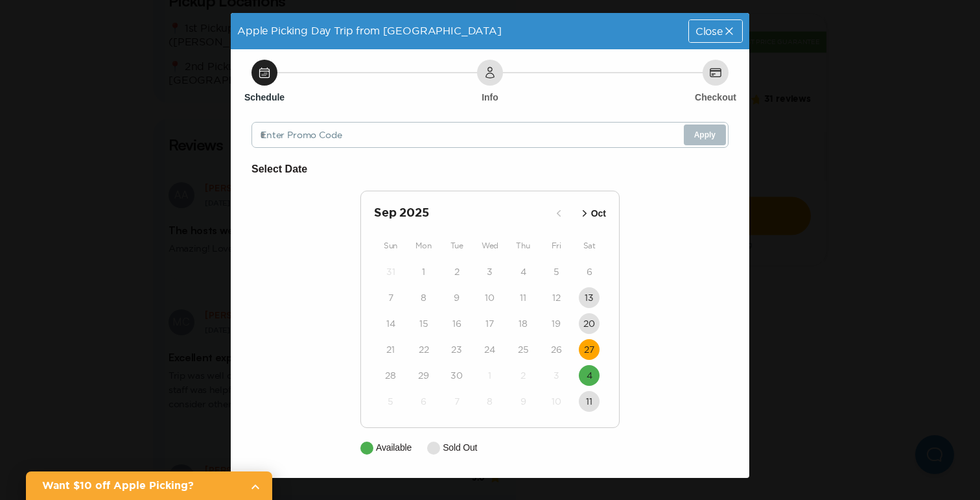  Describe the element at coordinates (461, 213) in the screenshot. I see `h2: Sep 2025` at that location.